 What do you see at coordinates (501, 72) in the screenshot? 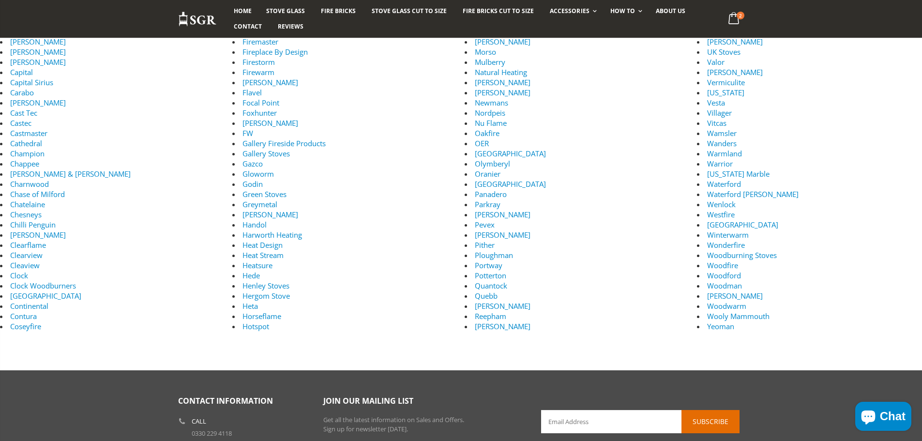
I see `a: Natural Heating` at bounding box center [501, 72].